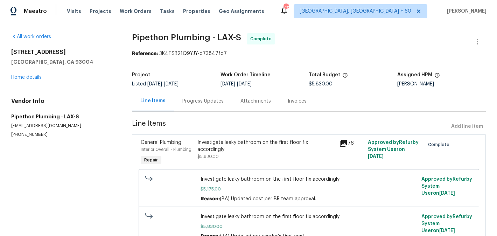 This screenshot has height=236, width=497. Describe the element at coordinates (145, 54) in the screenshot. I see `b: Reference:` at that location.